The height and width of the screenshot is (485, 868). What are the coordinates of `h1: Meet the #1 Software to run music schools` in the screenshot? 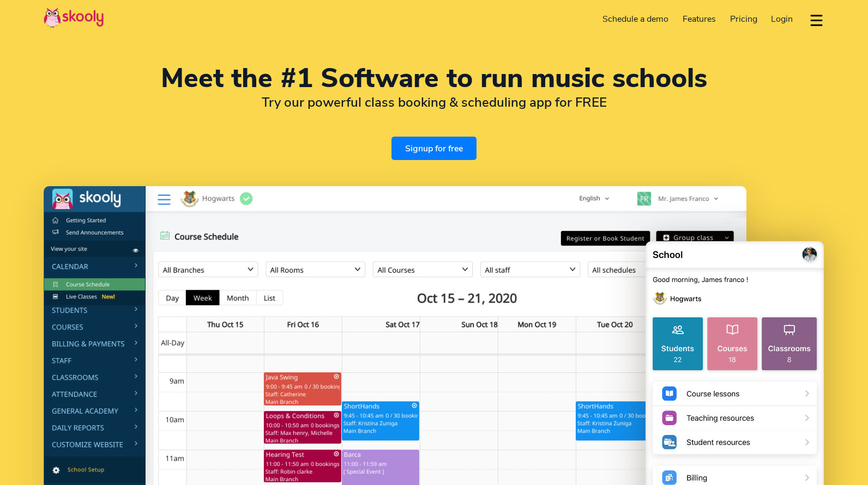 It's located at (434, 78).